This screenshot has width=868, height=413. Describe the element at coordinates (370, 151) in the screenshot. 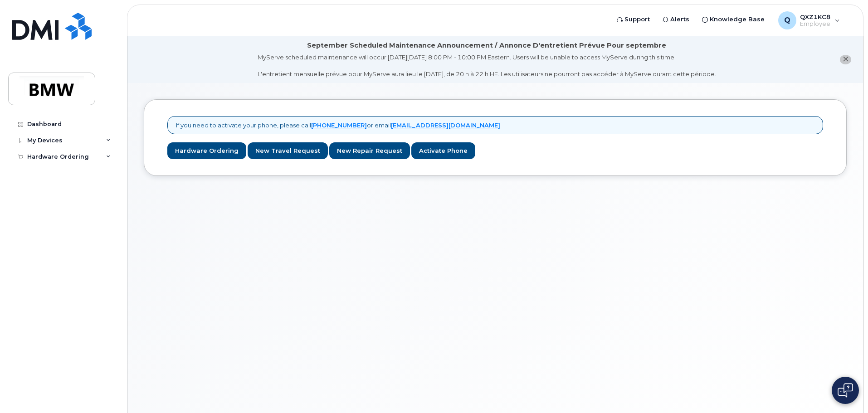

I see `a: New Repair Request` at that location.